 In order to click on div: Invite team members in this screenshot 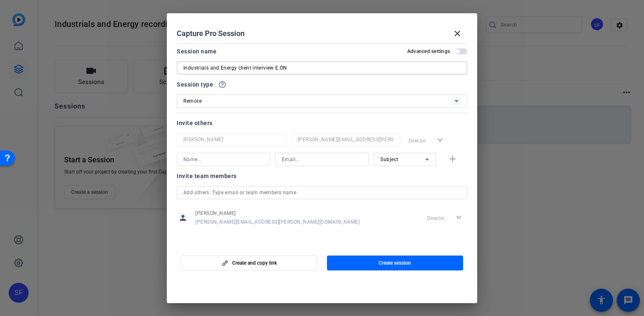, I will do `click(322, 176)`.